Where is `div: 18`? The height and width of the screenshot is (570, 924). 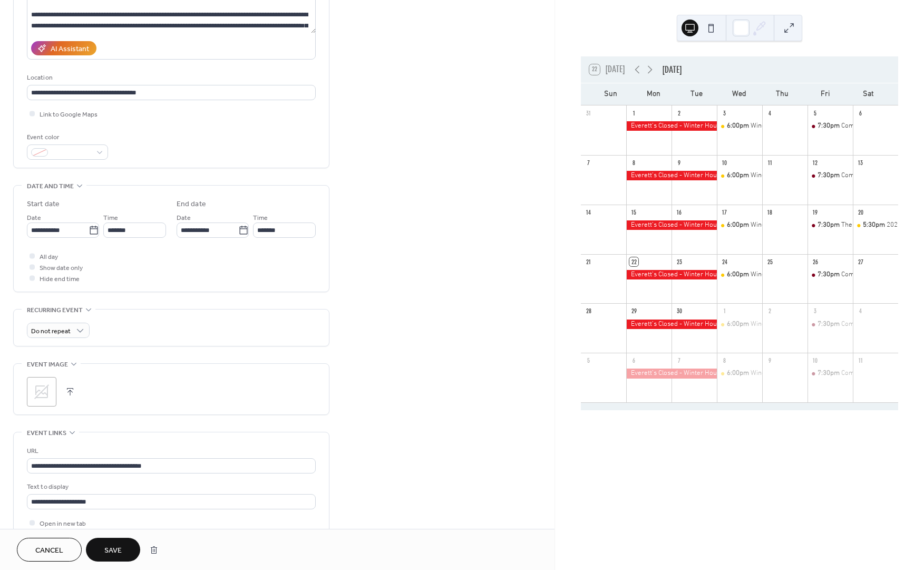
div: 18 is located at coordinates (770, 212).